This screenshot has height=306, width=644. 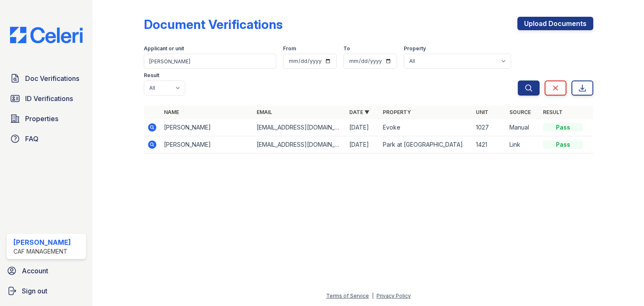 I want to click on td: Evoke, so click(x=425, y=128).